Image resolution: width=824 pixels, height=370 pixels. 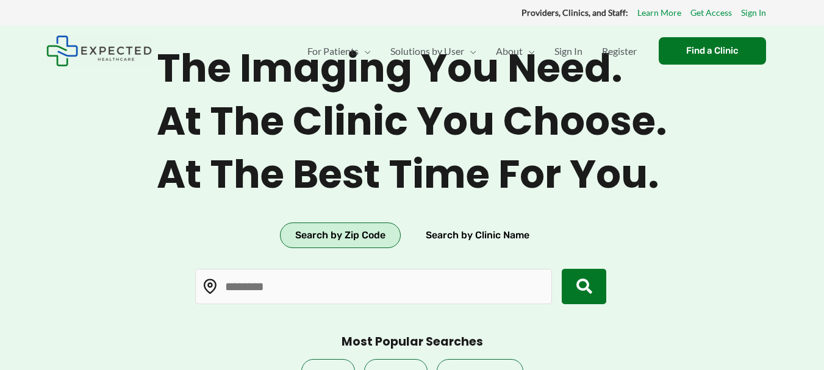 What do you see at coordinates (509, 51) in the screenshot?
I see `span: About` at bounding box center [509, 51].